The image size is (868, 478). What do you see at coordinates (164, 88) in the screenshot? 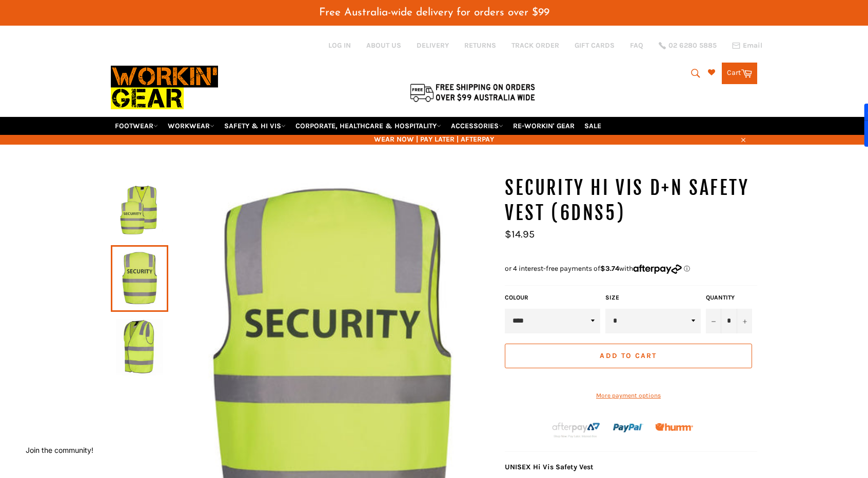
I see `img: Workin Gear leaders in Workwear, Safety Boots, PPE, Uniforms. Australia's No.1 in Workwear` at bounding box center [164, 88].